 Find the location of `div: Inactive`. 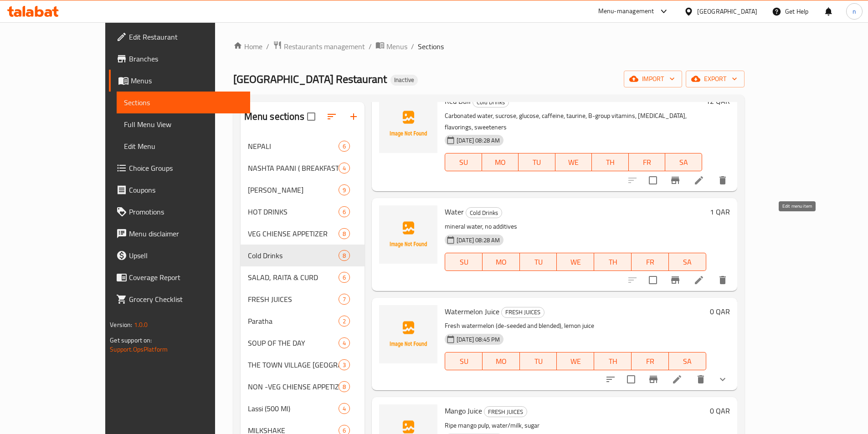

div: Inactive is located at coordinates (404, 80).